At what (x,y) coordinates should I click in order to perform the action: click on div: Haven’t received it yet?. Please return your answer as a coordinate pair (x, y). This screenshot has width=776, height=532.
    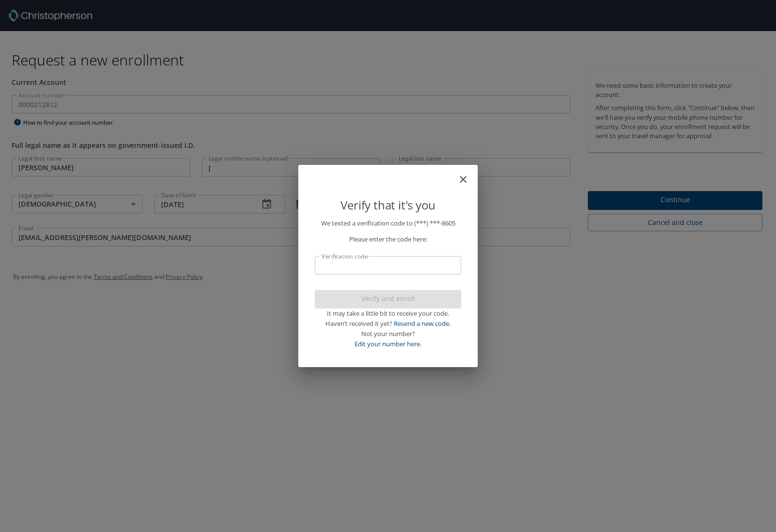
    Looking at the image, I should click on (388, 323).